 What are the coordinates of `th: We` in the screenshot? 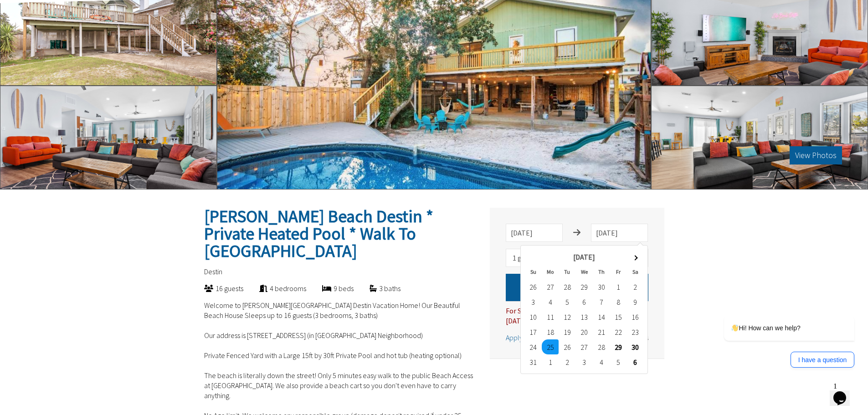 It's located at (584, 272).